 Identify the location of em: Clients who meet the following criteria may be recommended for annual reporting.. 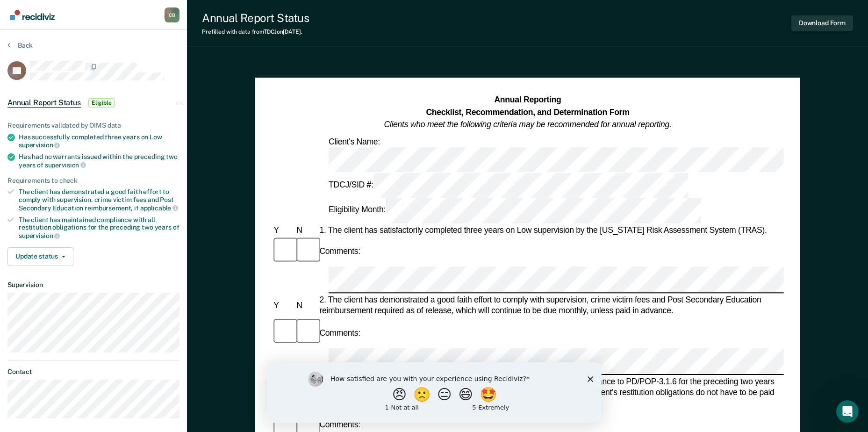
(528, 125).